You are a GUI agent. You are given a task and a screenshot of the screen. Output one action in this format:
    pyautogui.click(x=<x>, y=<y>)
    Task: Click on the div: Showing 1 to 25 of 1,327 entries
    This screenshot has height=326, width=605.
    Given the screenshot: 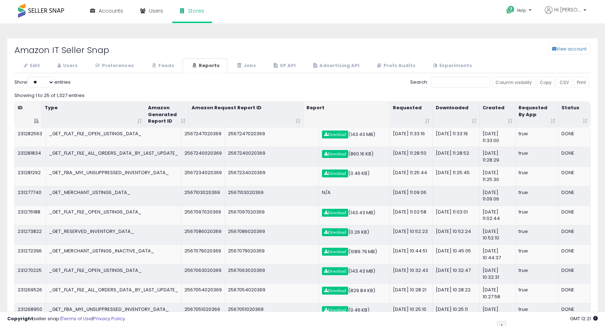 What is the action you would take?
    pyautogui.click(x=303, y=94)
    